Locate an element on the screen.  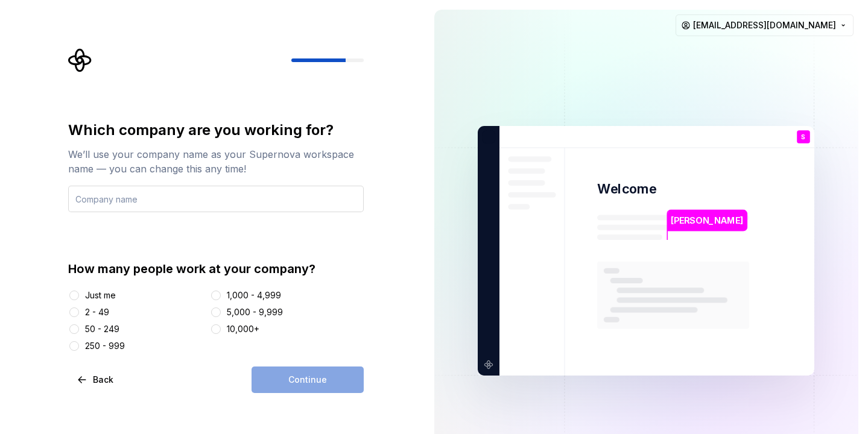
div: 250 - 999 is located at coordinates (105, 346).